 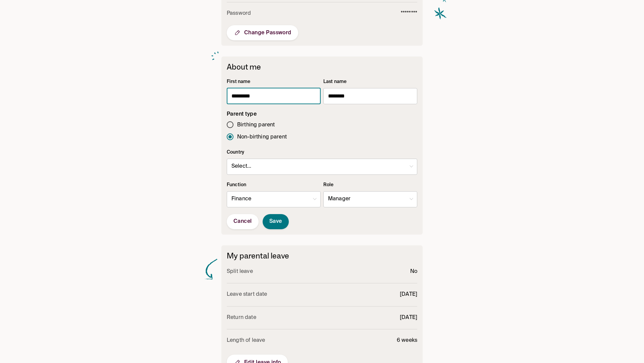 What do you see at coordinates (370, 82) in the screenshot?
I see `p: Last name` at bounding box center [370, 82].